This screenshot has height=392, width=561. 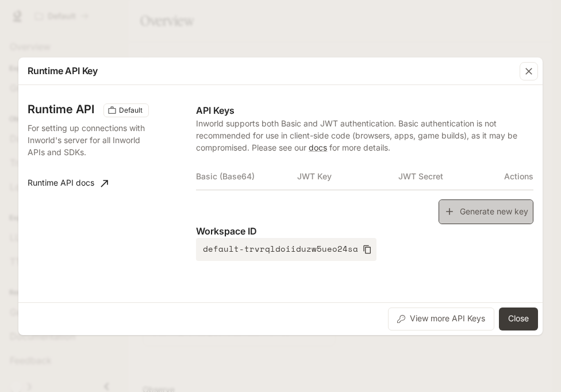 I want to click on button: Close, so click(x=519, y=319).